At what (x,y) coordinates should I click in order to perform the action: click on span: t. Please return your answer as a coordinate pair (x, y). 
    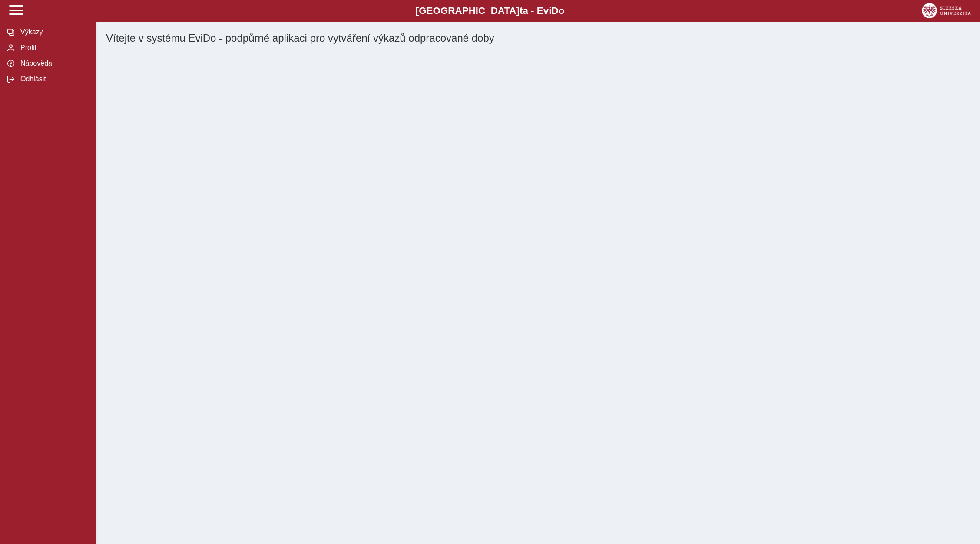
    Looking at the image, I should click on (521, 10).